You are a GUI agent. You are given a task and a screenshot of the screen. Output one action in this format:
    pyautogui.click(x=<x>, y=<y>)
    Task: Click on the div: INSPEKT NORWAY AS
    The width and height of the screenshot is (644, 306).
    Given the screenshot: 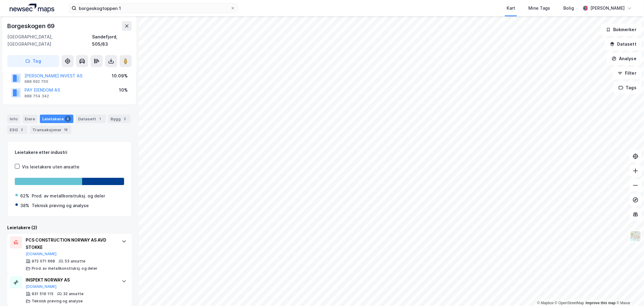 What is the action you would take?
    pyautogui.click(x=71, y=280)
    